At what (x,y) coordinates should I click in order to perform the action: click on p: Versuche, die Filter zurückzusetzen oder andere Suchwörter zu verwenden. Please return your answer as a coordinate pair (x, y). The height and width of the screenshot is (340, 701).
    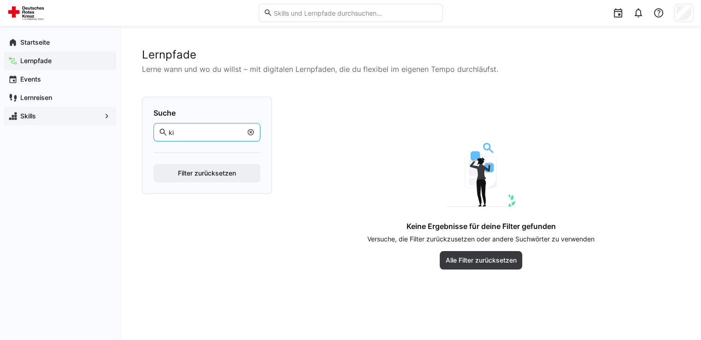
    Looking at the image, I should click on (481, 239).